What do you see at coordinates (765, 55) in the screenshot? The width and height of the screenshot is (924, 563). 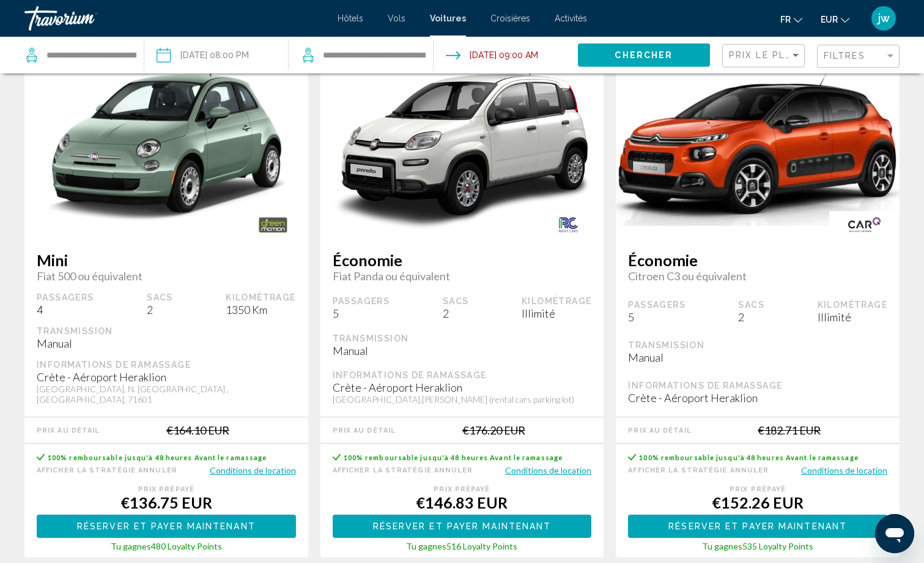 I see `mat-select: Sort by` at bounding box center [765, 55].